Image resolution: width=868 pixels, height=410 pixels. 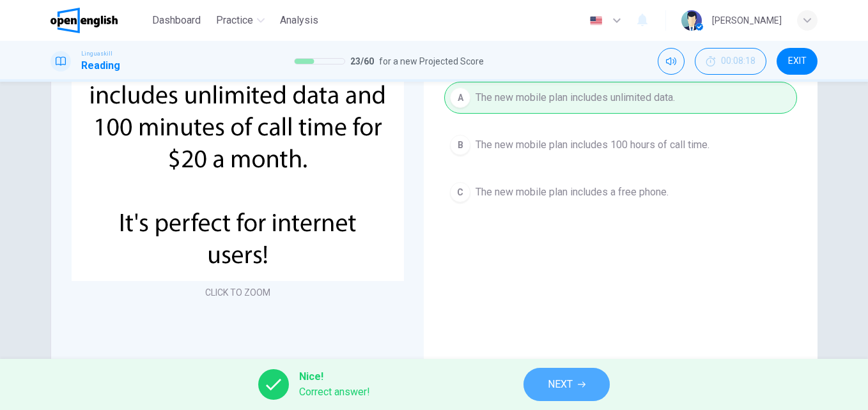 What do you see at coordinates (335, 377) in the screenshot?
I see `span: Nice!` at bounding box center [335, 377].